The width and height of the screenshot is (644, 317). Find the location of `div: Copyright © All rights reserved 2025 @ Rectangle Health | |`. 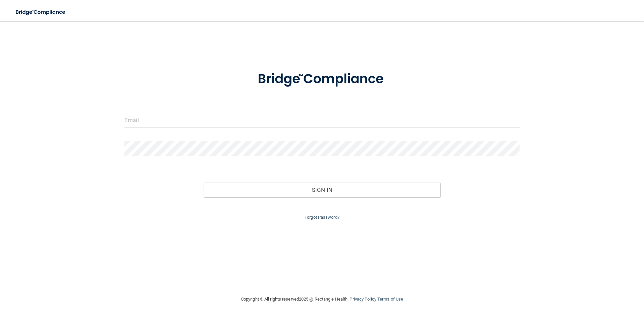

div: Copyright © All rights reserved 2025 @ Rectangle Health | | is located at coordinates (322, 299).